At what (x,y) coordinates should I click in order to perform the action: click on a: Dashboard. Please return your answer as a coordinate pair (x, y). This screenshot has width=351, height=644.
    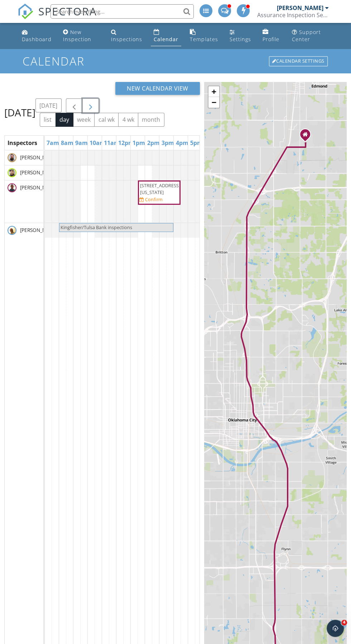
    Looking at the image, I should click on (36, 36).